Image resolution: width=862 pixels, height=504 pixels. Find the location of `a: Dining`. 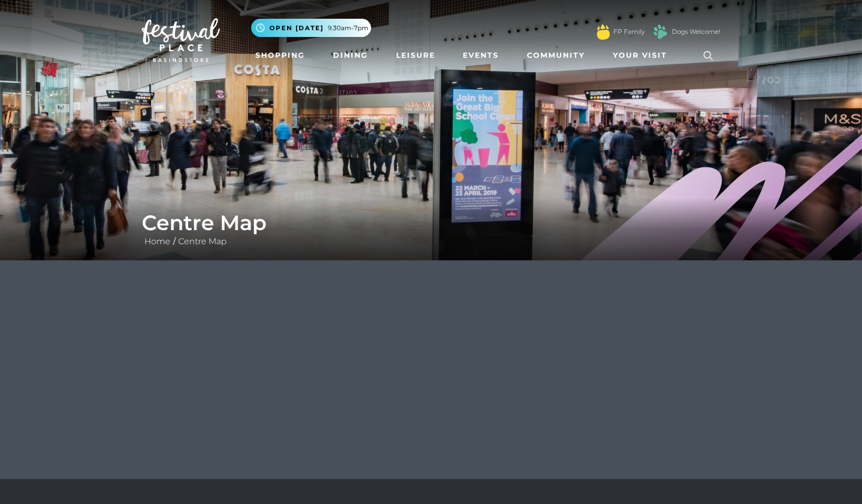

a: Dining is located at coordinates (350, 56).